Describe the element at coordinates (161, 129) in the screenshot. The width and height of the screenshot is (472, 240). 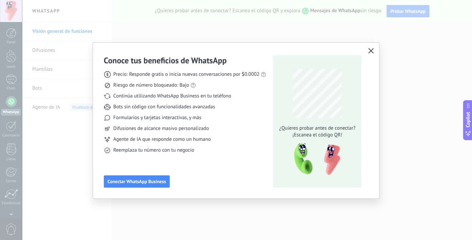
I see `span: Difusiones de alcance masivo personalizado` at that location.